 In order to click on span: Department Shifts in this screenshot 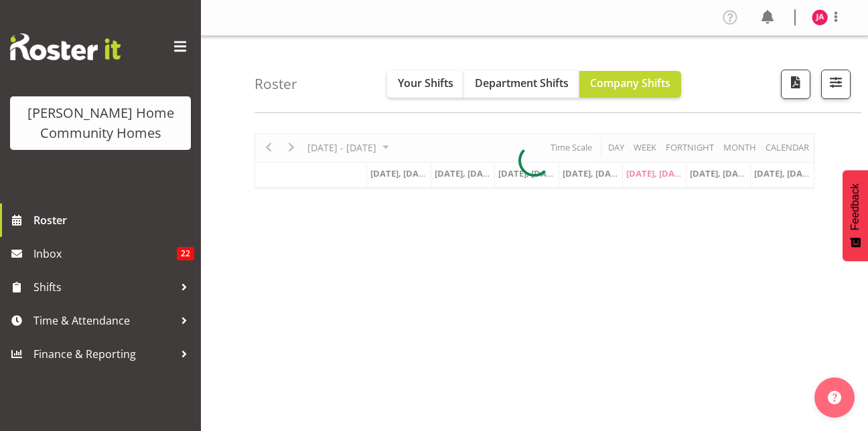, I will do `click(521, 83)`.